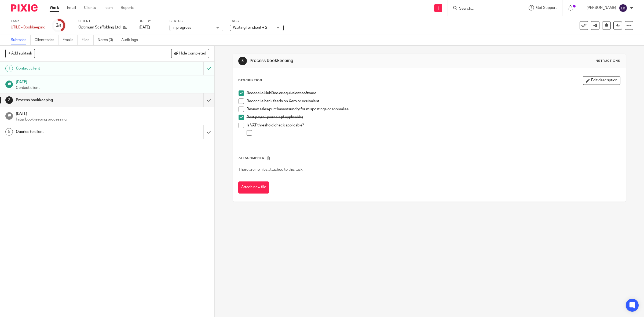  What do you see at coordinates (107, 40) in the screenshot?
I see `a: Notes (0)` at bounding box center [107, 40].